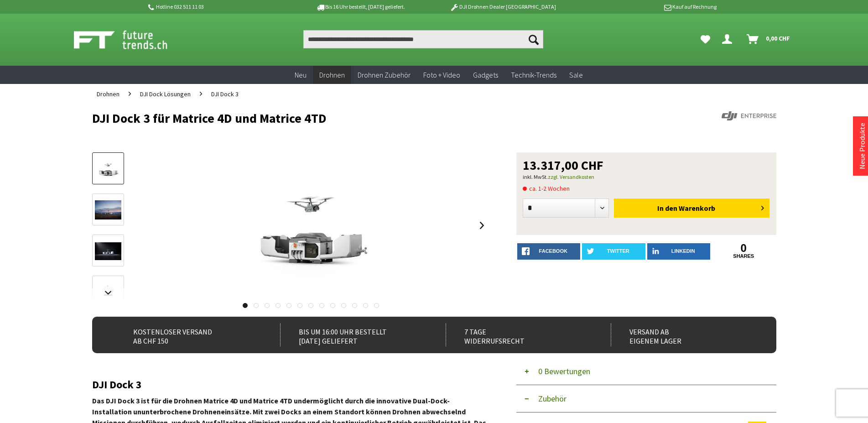  I want to click on a: DJI Dock Lösungen, so click(165, 94).